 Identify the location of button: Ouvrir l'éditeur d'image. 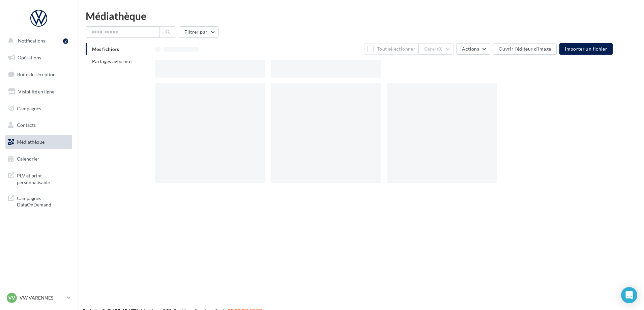
(525, 49).